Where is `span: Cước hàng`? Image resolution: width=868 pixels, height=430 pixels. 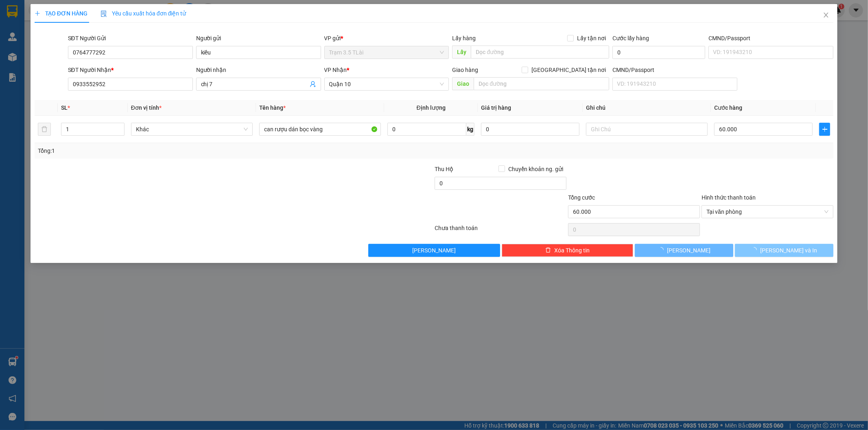
span: Cước hàng is located at coordinates (728, 108).